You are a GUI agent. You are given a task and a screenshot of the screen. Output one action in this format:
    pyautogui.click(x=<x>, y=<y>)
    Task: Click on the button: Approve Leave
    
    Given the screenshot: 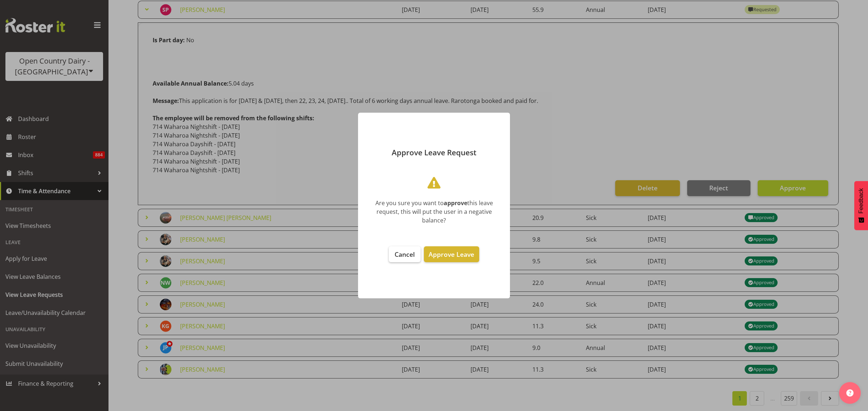 What is the action you would take?
    pyautogui.click(x=451, y=254)
    